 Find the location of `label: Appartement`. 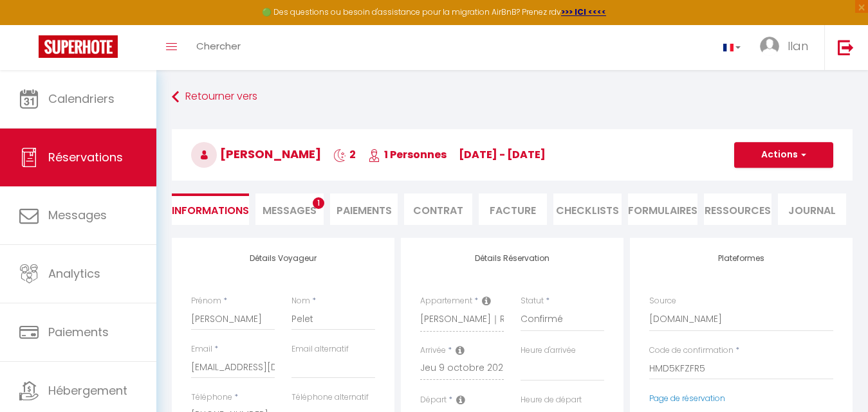

label: Appartement is located at coordinates (446, 301).